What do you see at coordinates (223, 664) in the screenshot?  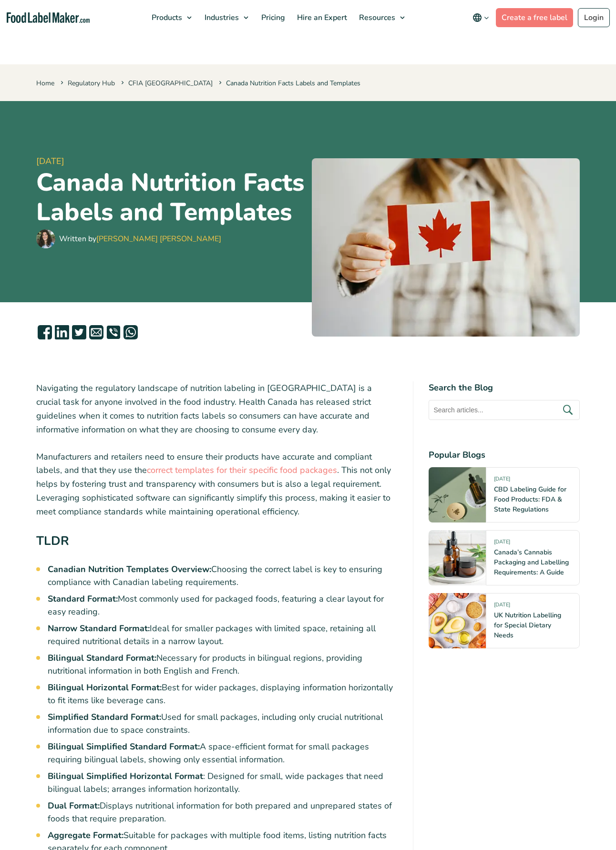 I see `li: Necessary for products in bilingual regions, providing nutritional information in both English an...` at bounding box center [223, 664].